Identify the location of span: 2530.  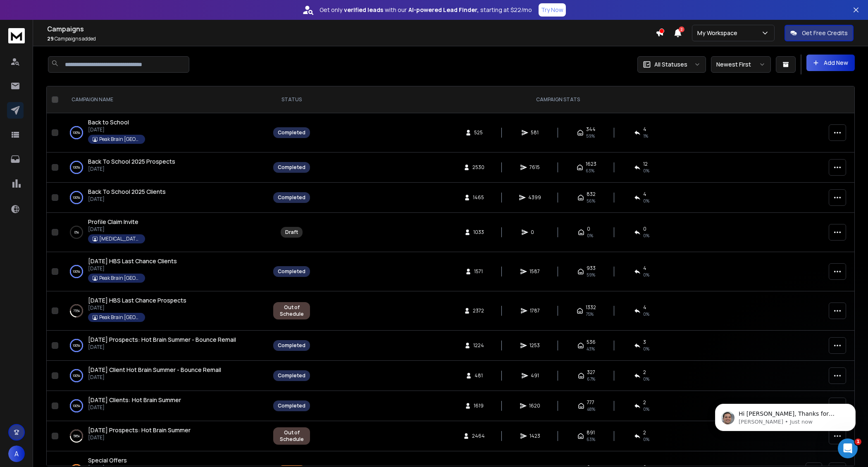
(478, 168).